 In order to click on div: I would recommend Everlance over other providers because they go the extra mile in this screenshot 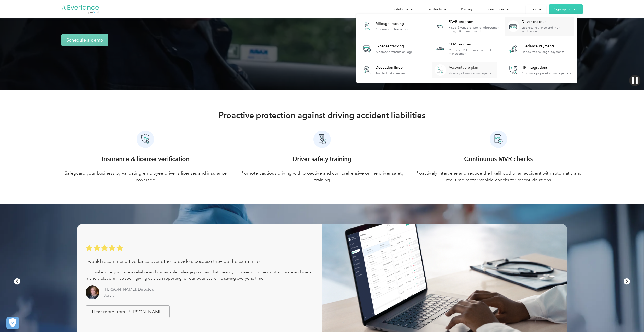, I will do `click(173, 262)`.